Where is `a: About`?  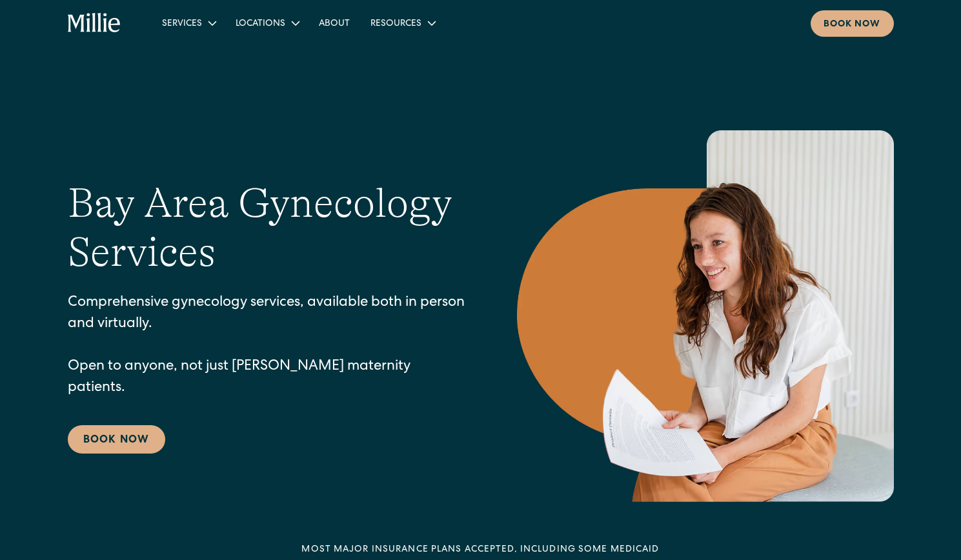
a: About is located at coordinates (334, 23).